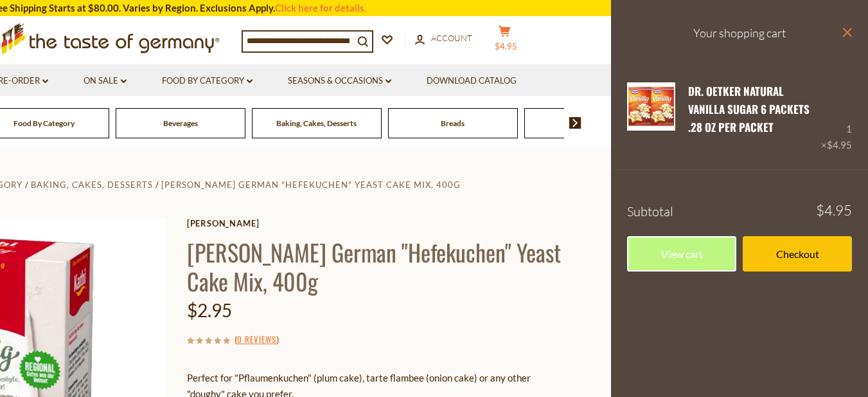  What do you see at coordinates (210, 310) in the screenshot?
I see `span: $2.95` at bounding box center [210, 310].